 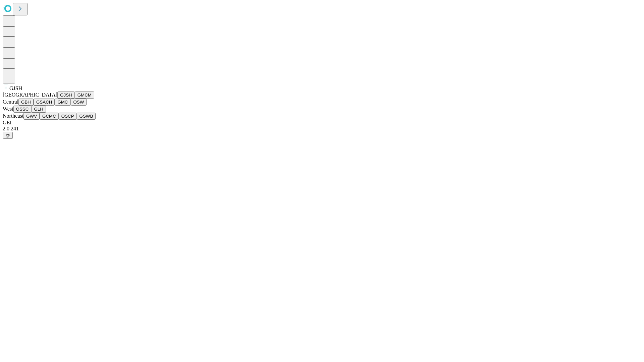 I want to click on button: GJSH, so click(x=66, y=95).